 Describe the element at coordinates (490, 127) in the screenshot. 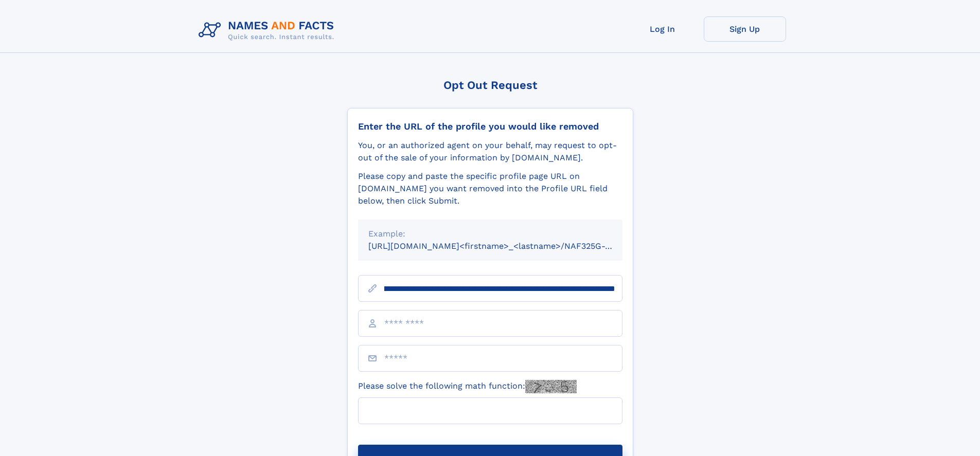

I see `div: Enter the URL of the profile you would like removed` at that location.